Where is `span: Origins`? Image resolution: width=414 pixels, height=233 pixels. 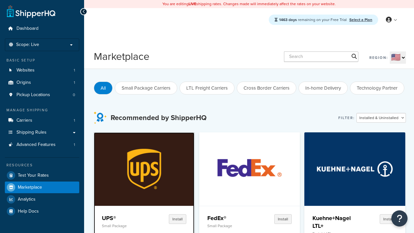
span: Origins is located at coordinates (24, 83).